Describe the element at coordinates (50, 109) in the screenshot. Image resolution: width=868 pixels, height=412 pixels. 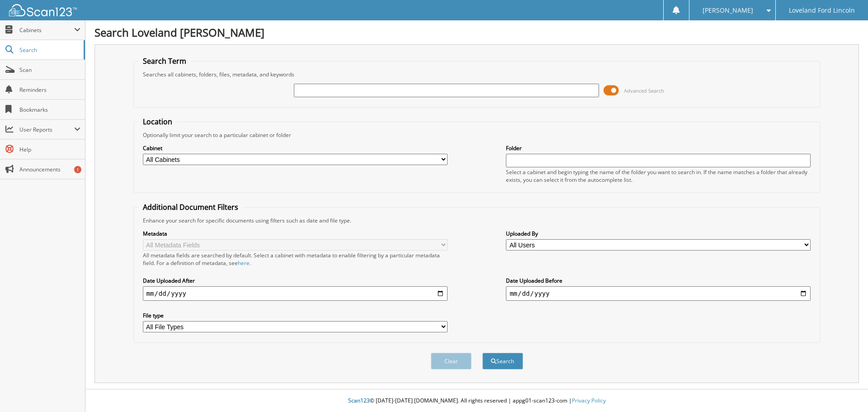
I see `span: Bookmarks` at that location.